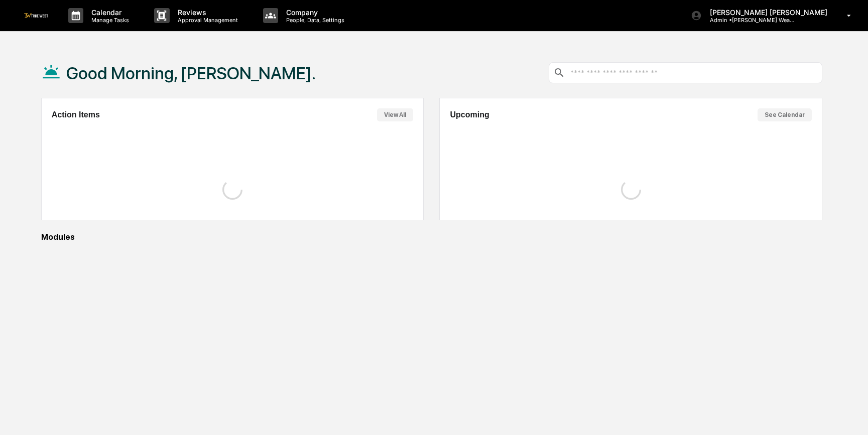  What do you see at coordinates (431, 237) in the screenshot?
I see `div: Modules` at bounding box center [431, 237].